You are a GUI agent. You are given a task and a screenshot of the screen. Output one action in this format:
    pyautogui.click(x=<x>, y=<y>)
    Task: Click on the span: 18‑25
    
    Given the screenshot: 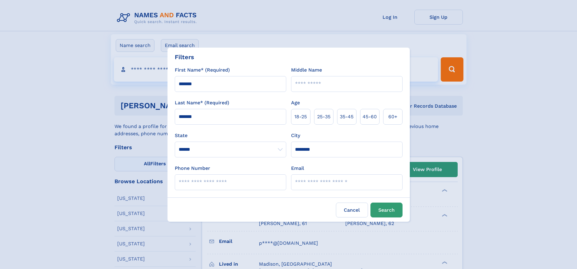 What is the action you would take?
    pyautogui.click(x=300, y=117)
    